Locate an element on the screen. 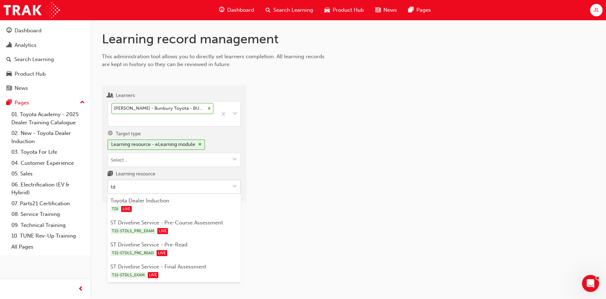 The width and height of the screenshot is (606, 299). a: News is located at coordinates (45, 88).